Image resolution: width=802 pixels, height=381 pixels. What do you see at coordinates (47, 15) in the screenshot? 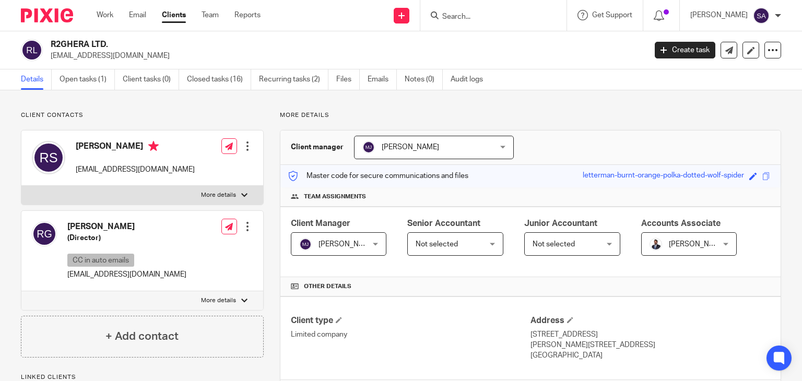
I see `img: Pixie` at bounding box center [47, 15].